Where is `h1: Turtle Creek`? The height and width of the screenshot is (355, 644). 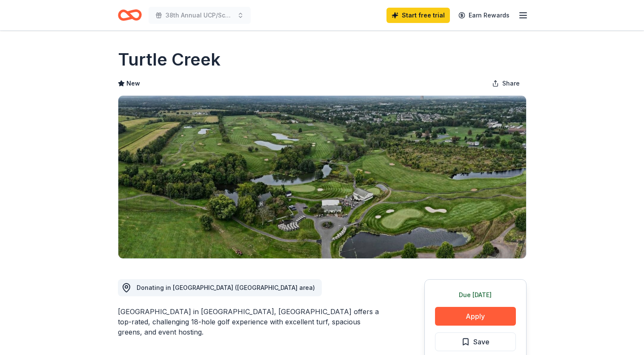 h1: Turtle Creek is located at coordinates (169, 60).